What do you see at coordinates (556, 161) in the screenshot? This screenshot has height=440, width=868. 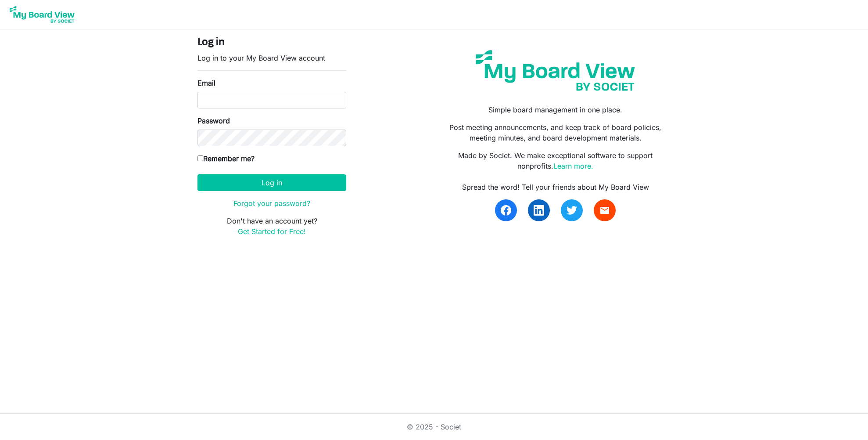 I see `p: Made by Societ. We make exceptional software to support nonprofits.` at bounding box center [556, 161].